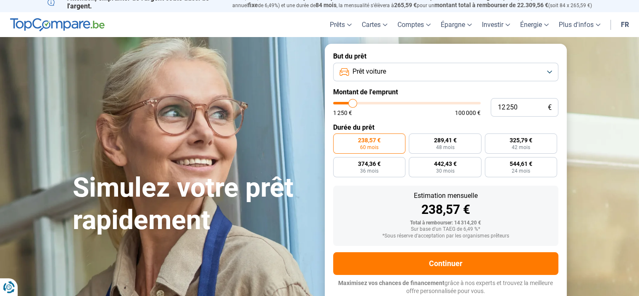 Image resolution: width=639 pixels, height=296 pixels. I want to click on p: grâce à nos experts et trouvez la meilleure offre personnalisée pour vous., so click(446, 287).